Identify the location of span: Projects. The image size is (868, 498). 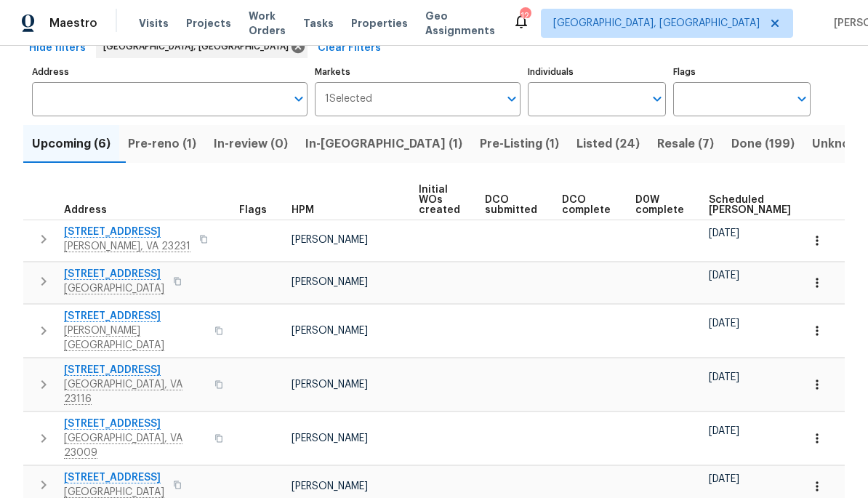
(208, 23).